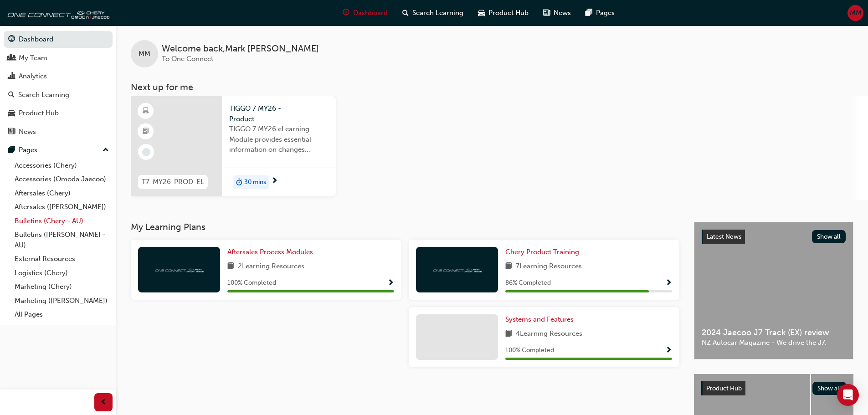  I want to click on span: people-icon, so click(11, 58).